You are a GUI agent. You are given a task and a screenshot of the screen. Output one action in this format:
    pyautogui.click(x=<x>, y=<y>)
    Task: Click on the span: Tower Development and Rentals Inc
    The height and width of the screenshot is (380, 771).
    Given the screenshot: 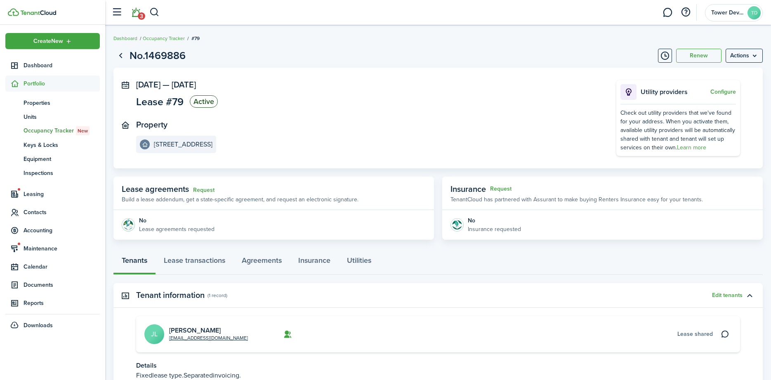 What is the action you would take?
    pyautogui.click(x=728, y=13)
    